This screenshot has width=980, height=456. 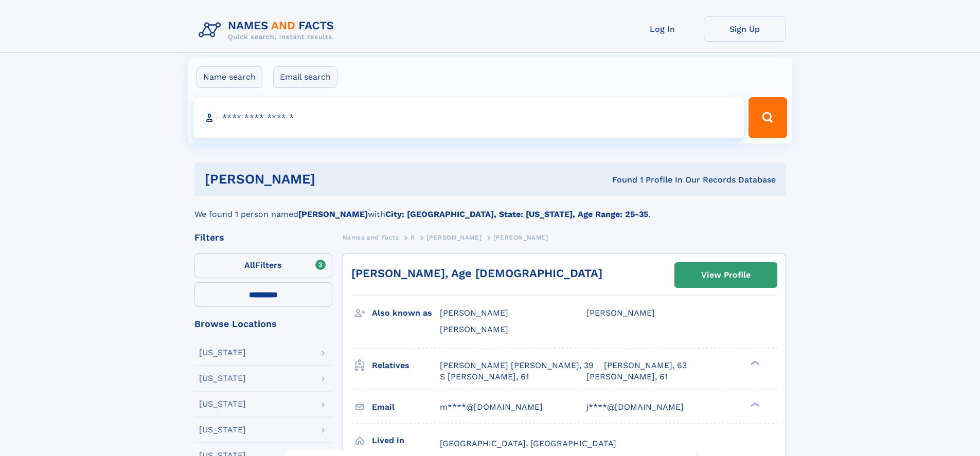 I want to click on span: R, so click(x=413, y=238).